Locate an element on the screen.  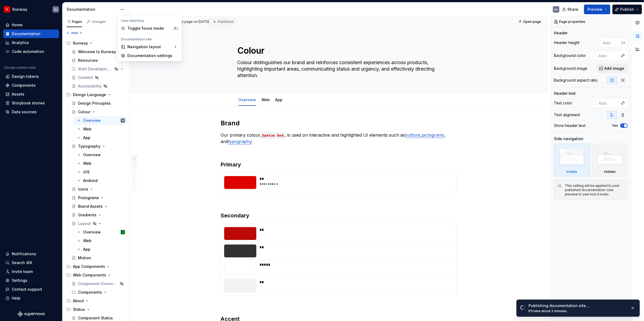
div: Toggle focus mode is located at coordinates (149, 28).